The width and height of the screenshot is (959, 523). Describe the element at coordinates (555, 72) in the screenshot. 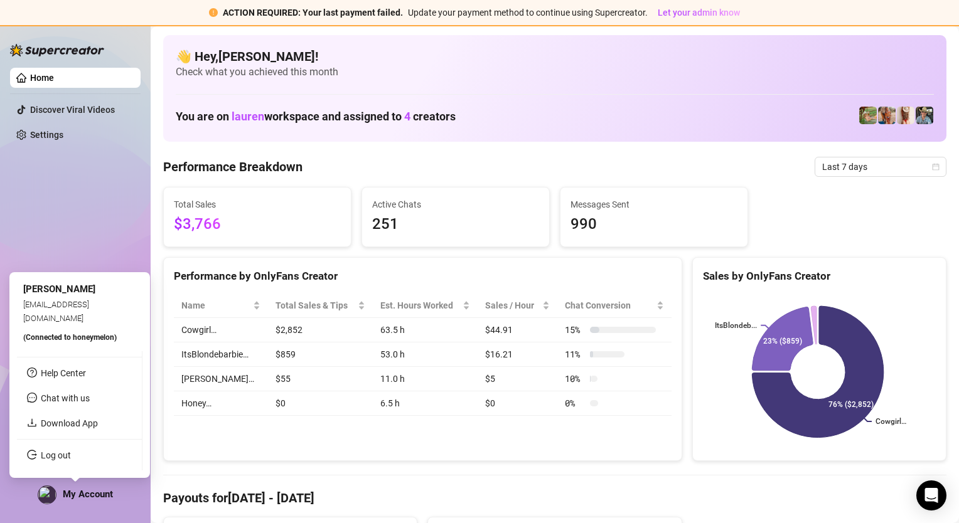

I see `span: Check what you achieved this month` at that location.